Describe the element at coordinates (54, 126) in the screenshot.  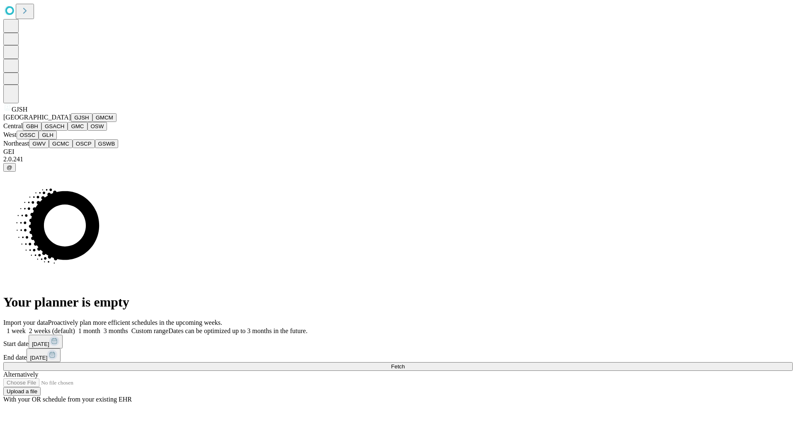
I see `button: GSACH` at that location.